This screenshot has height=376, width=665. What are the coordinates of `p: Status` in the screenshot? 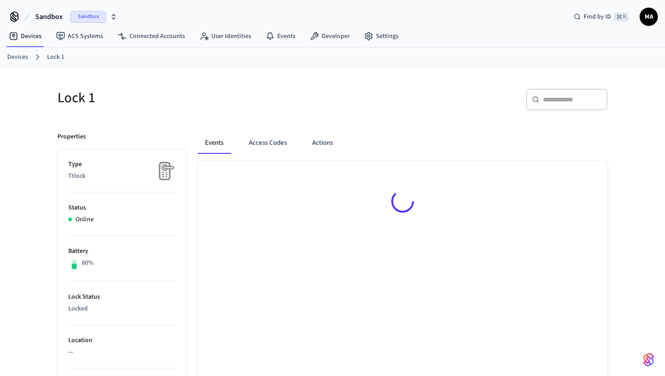 It's located at (122, 208).